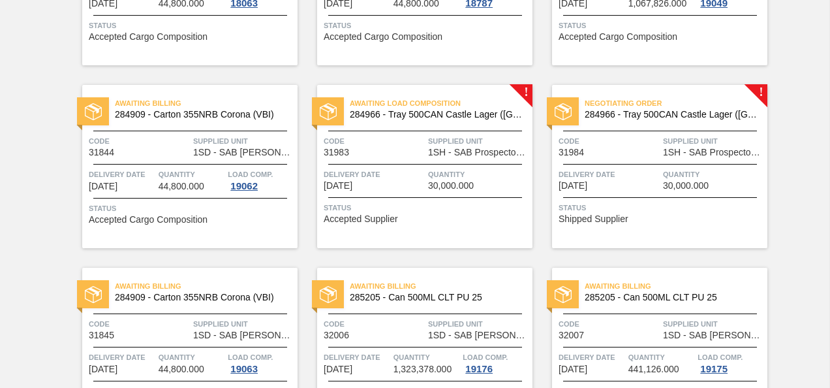 This screenshot has width=830, height=388. I want to click on span: Awaiting Load Composition, so click(441, 103).